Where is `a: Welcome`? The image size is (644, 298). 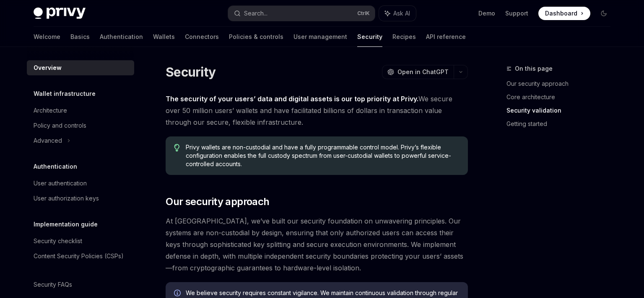
a: Welcome is located at coordinates (47, 37).